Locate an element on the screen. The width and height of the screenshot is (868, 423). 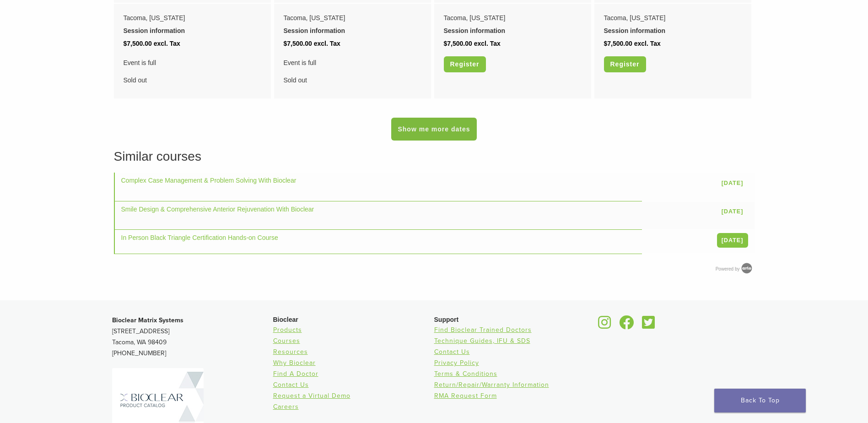
a: RMA Request Form is located at coordinates (465, 396).